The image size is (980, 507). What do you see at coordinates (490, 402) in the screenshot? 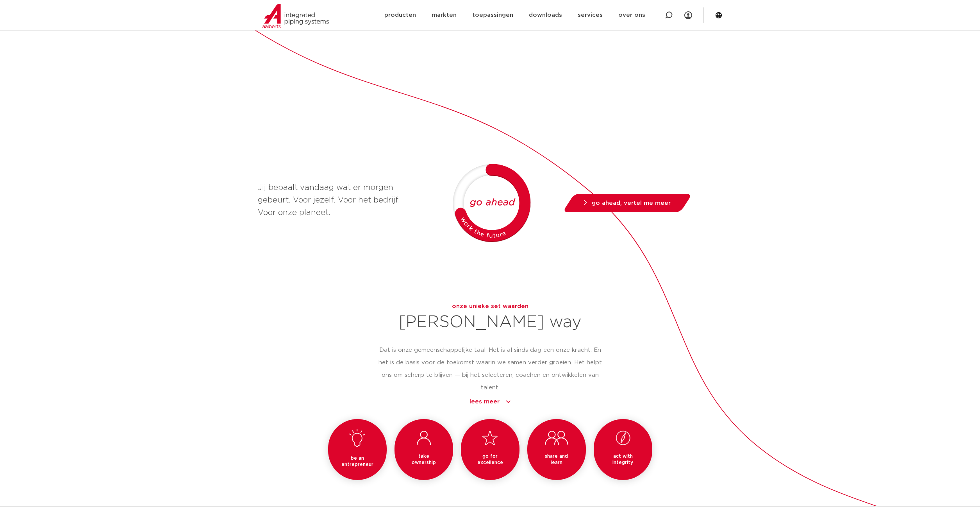
I see `a: lees meer` at bounding box center [490, 402].